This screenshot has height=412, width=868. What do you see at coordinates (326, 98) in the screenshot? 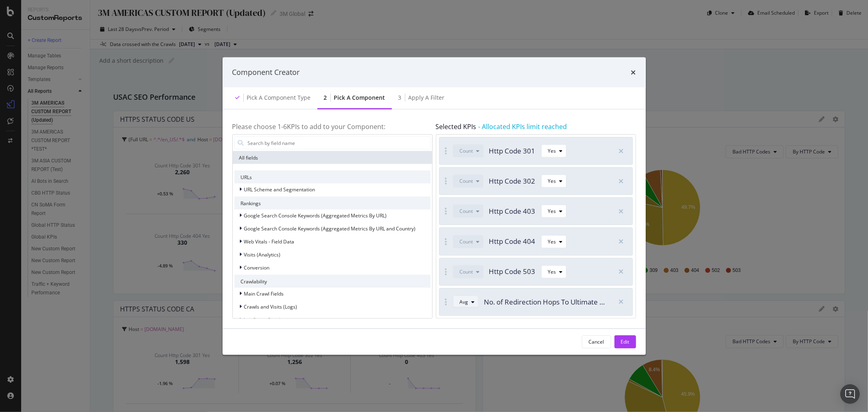
I see `div: 2` at bounding box center [326, 98].